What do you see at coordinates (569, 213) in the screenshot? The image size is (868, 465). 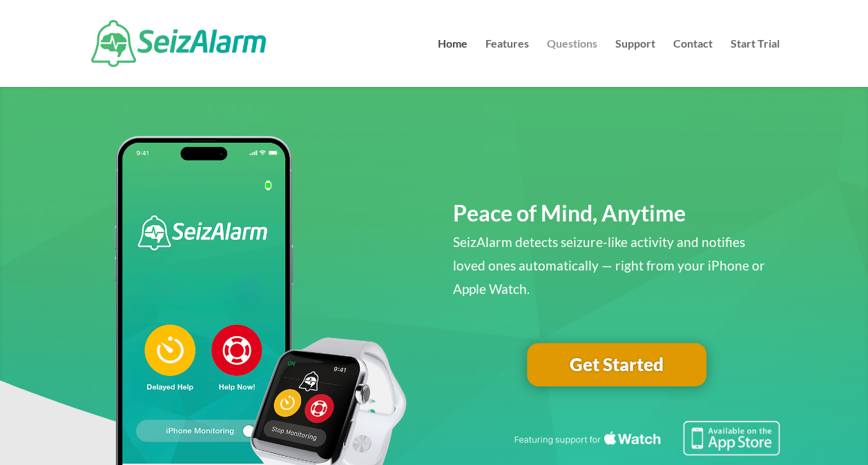 I see `span: Peace of Mind, Anytime` at bounding box center [569, 213].